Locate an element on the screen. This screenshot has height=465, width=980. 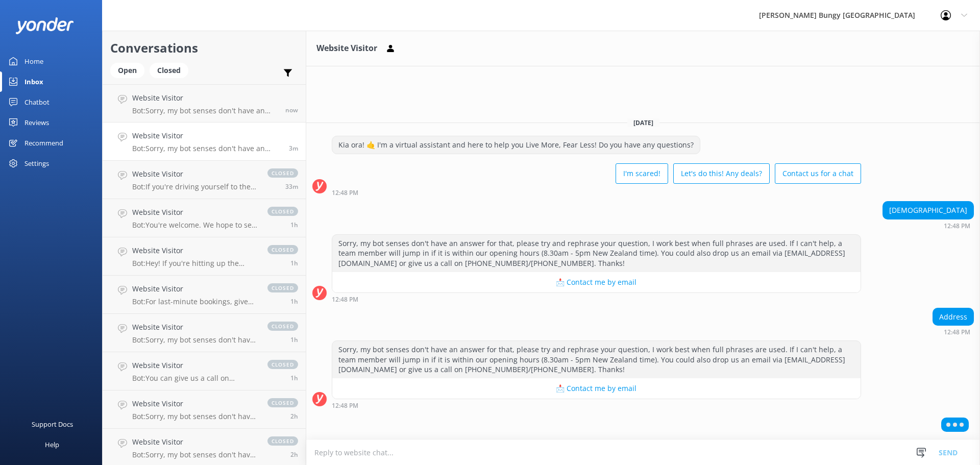
a: Closed is located at coordinates (172, 70).